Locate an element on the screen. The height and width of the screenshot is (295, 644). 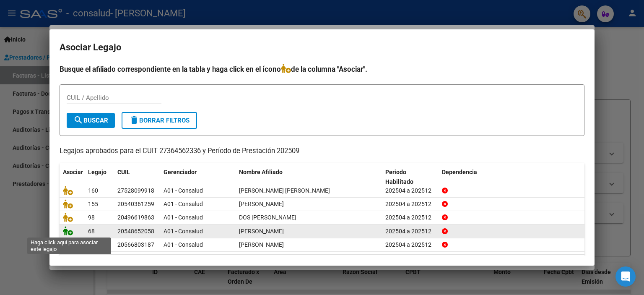
span: 98 is located at coordinates (91, 217).